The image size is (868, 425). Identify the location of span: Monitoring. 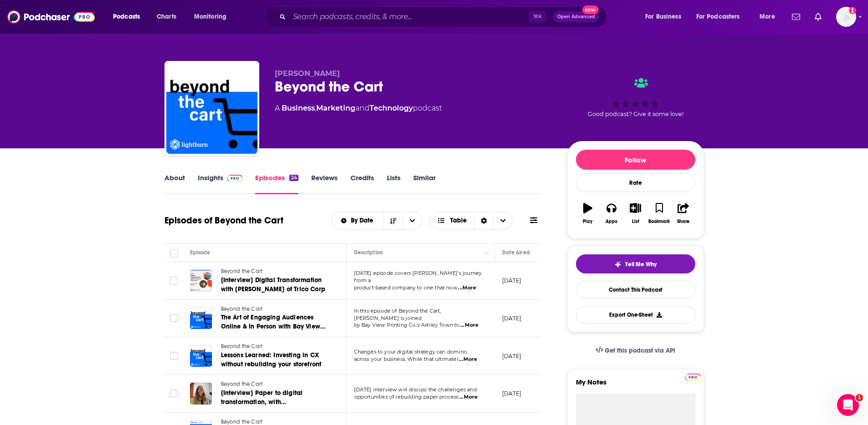
(210, 17).